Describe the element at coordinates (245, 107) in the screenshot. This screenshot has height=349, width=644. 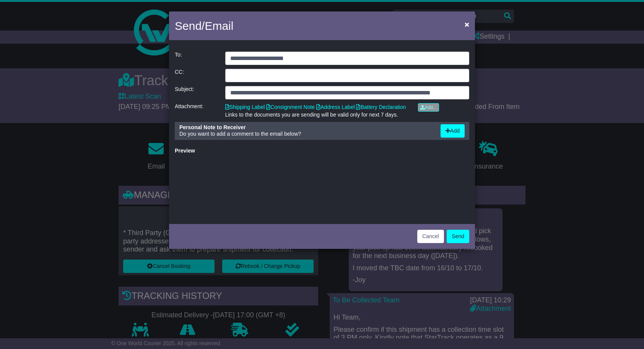
I see `a: Shipping Label` at that location.